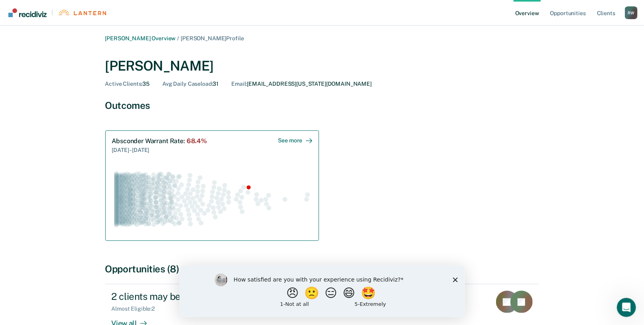 This screenshot has width=644, height=325. Describe the element at coordinates (81, 13) in the screenshot. I see `img: Lantern` at that location.